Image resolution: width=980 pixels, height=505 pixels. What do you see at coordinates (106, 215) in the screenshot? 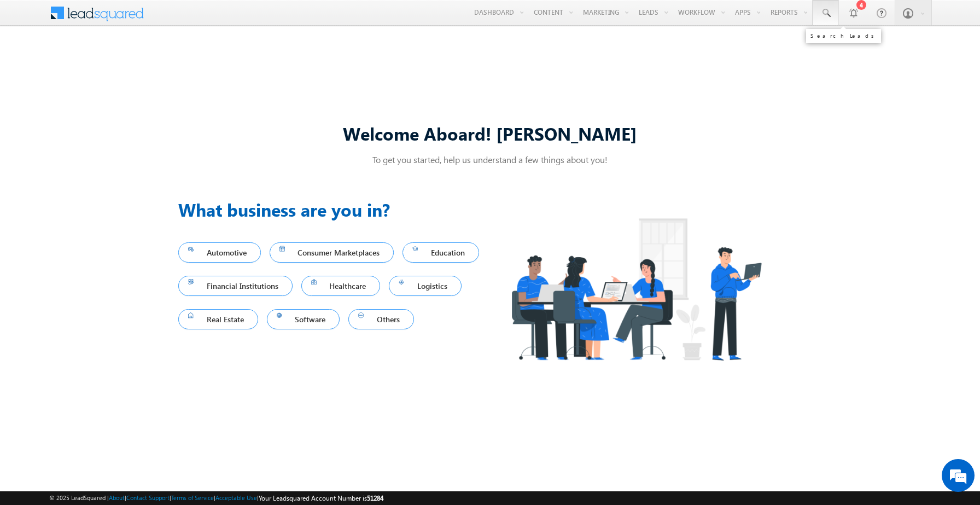
I see `textarea: Type your message and hit 'Enter'` at bounding box center [106, 215].